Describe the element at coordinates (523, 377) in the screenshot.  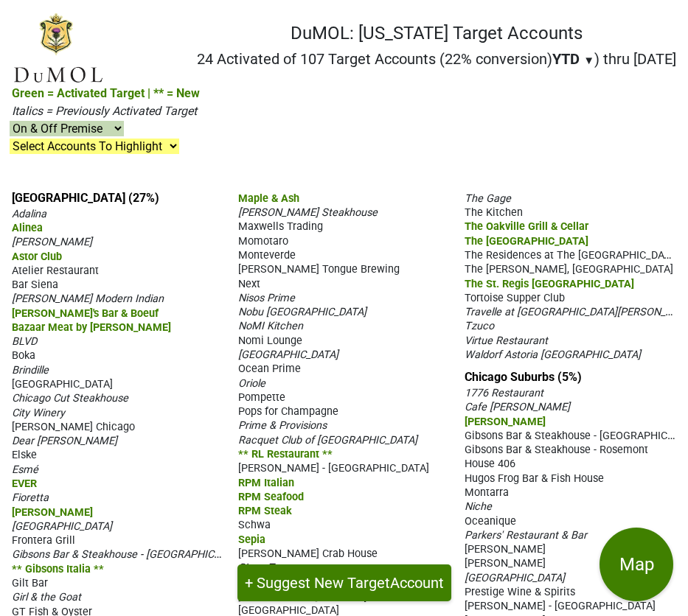
I see `a: Chicago Suburbs (5%)` at that location.